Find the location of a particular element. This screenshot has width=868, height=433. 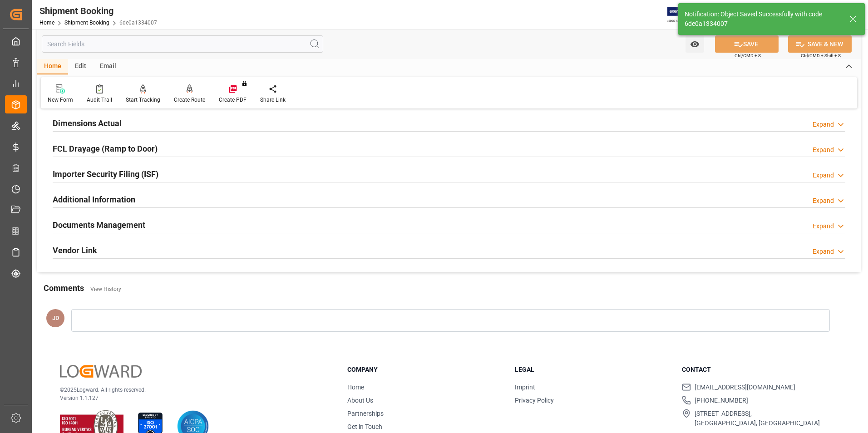

h2: Additional Information is located at coordinates (94, 199).